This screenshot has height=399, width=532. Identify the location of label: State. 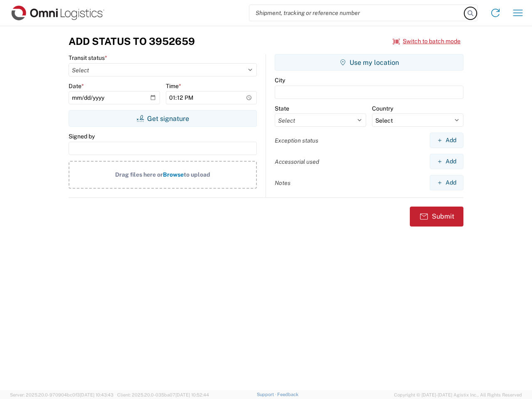
(282, 108).